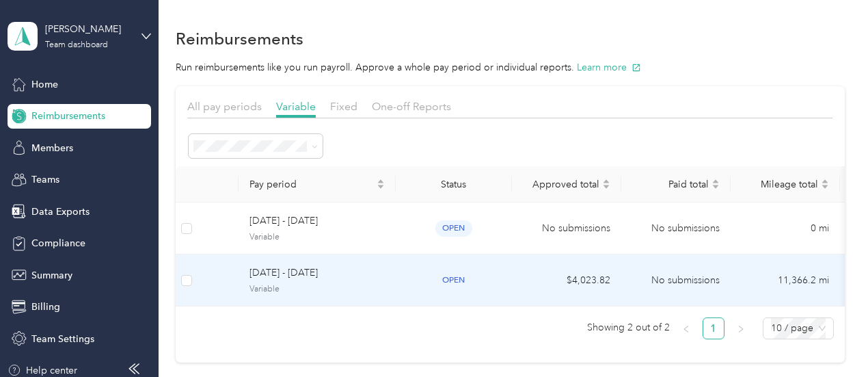 The height and width of the screenshot is (377, 868). What do you see at coordinates (714, 328) in the screenshot?
I see `li: 1` at bounding box center [714, 328].